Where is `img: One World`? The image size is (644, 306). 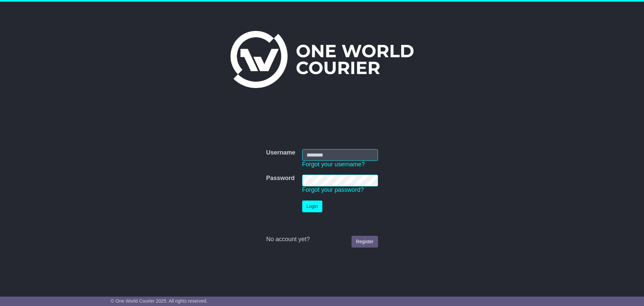
img: One World is located at coordinates (322, 59).